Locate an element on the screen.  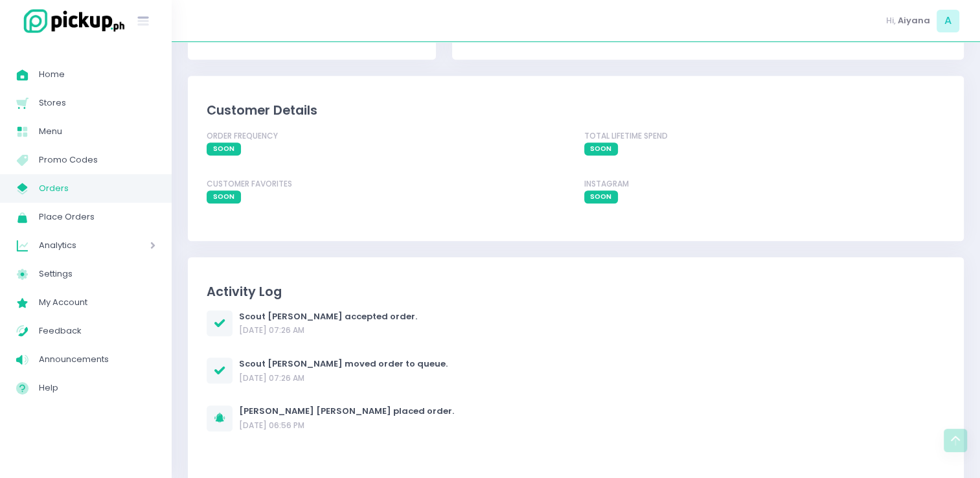
span: placed order. is located at coordinates (423, 410).